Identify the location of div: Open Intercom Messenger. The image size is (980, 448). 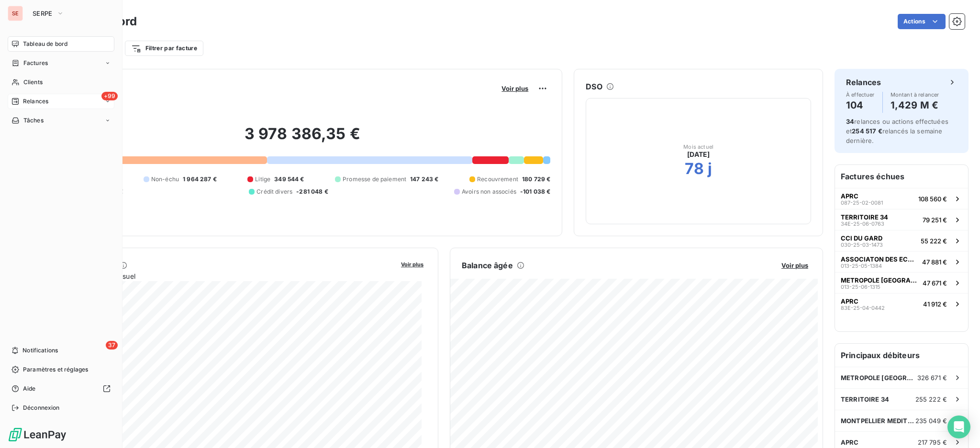
(959, 427).